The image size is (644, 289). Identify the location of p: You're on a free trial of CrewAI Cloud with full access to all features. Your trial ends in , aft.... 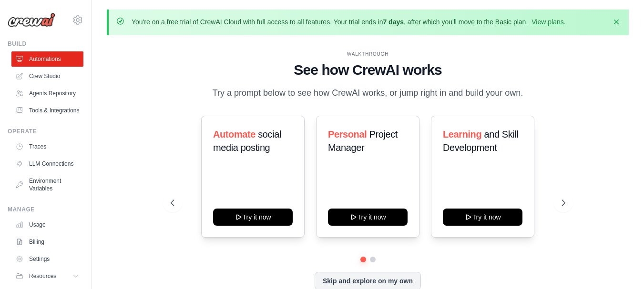
(348, 22).